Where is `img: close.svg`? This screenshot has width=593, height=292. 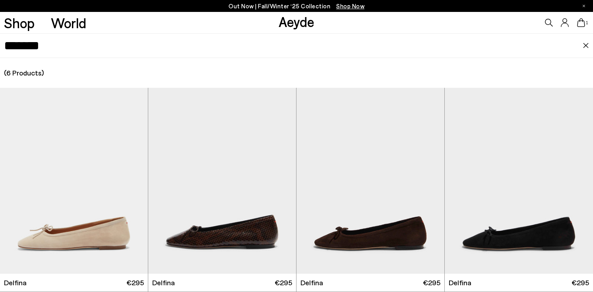
img: close.svg is located at coordinates (586, 46).